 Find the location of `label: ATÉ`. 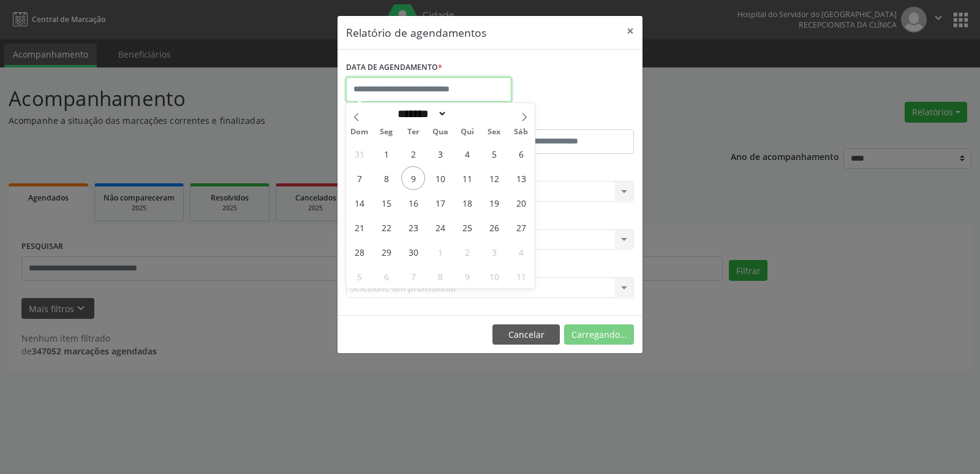

label: ATÉ is located at coordinates (564, 120).